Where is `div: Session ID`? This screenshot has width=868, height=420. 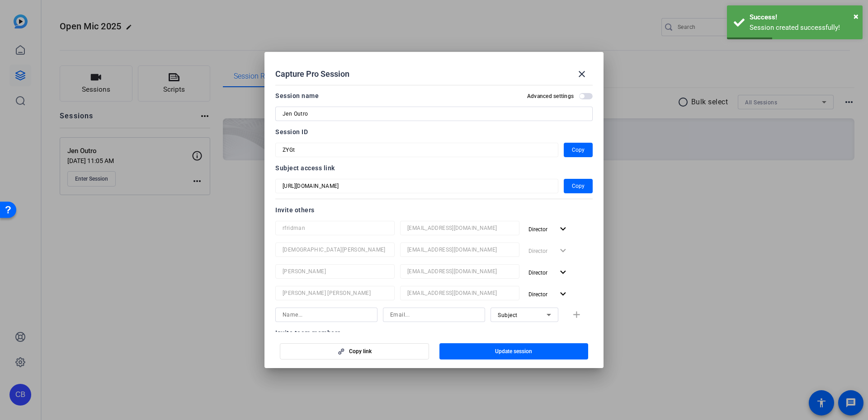 div: Session ID is located at coordinates (434, 132).